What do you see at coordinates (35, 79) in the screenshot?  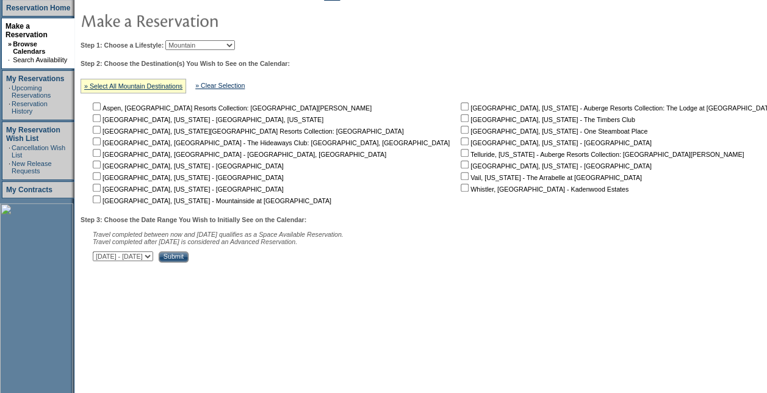 I see `a: My Reservations` at bounding box center [35, 79].